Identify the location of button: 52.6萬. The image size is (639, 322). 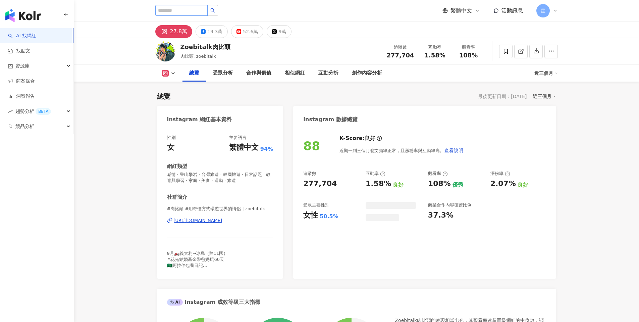
(247, 32).